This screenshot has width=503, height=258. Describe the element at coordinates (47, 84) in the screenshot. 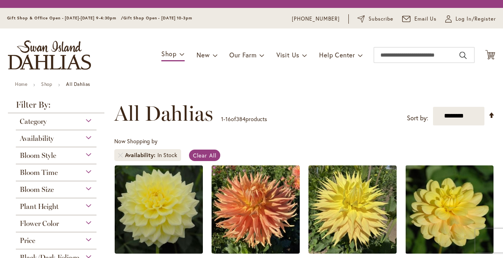

I see `a: Shop` at that location.